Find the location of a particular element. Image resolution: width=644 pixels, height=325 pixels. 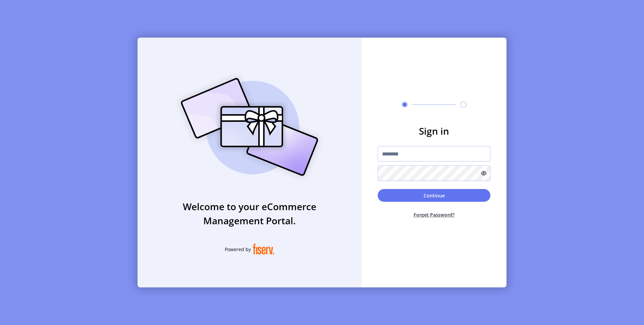

h3: Welcome to your eCommerce Management Portal. is located at coordinates (250, 214).